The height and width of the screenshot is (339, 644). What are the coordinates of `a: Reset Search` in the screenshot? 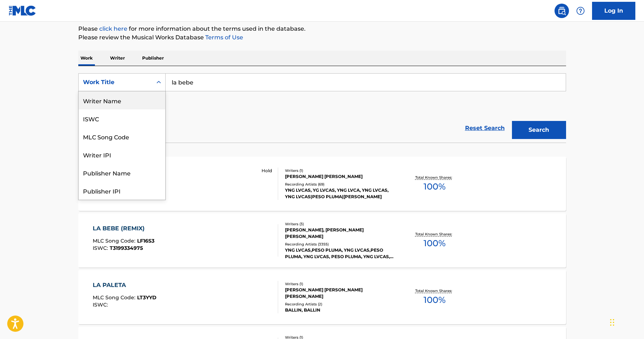 It's located at (485, 128).